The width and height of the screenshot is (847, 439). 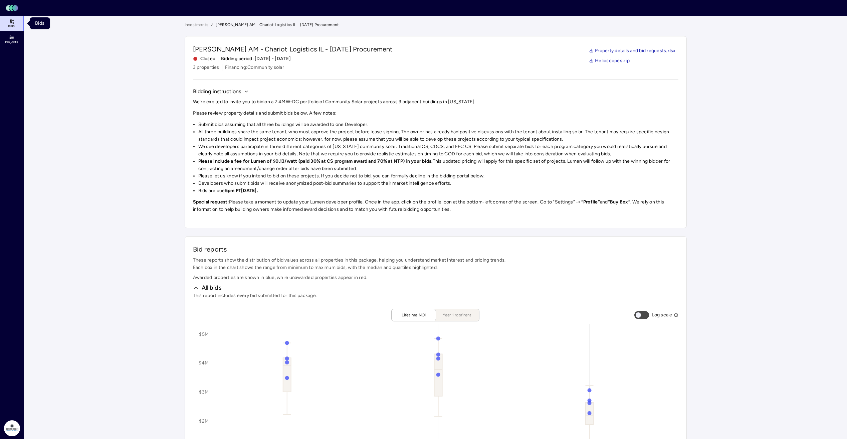 What do you see at coordinates (436, 206) in the screenshot?
I see `p: Please take a moment to update your Lumen developer profile. Once in the app, click on the profil...` at bounding box center [436, 206].